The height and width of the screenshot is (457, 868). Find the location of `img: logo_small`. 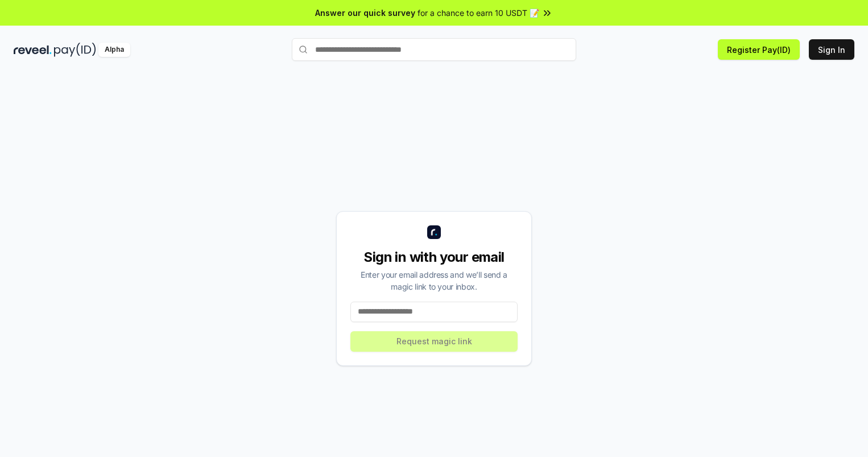

img: logo_small is located at coordinates (434, 232).